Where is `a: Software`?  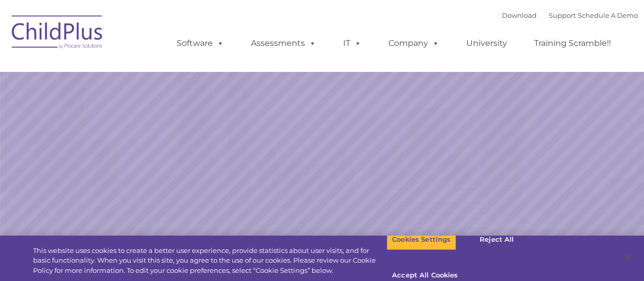
a: Software is located at coordinates (200, 44).